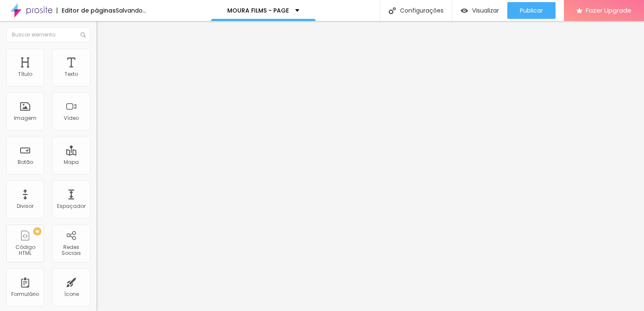 This screenshot has width=644, height=311. What do you see at coordinates (485, 11) in the screenshot?
I see `span: Visualizar` at bounding box center [485, 11].